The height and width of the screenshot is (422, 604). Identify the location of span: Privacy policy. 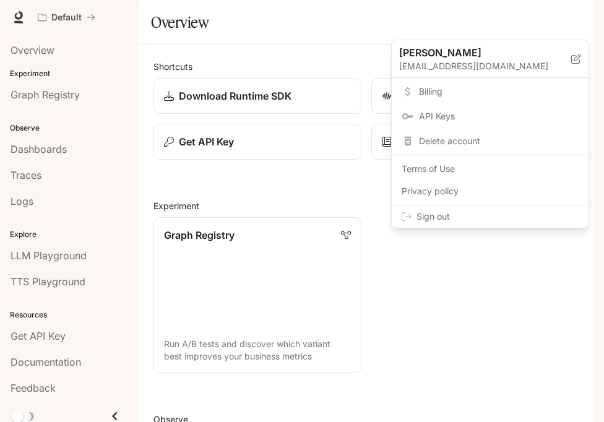
(491, 191).